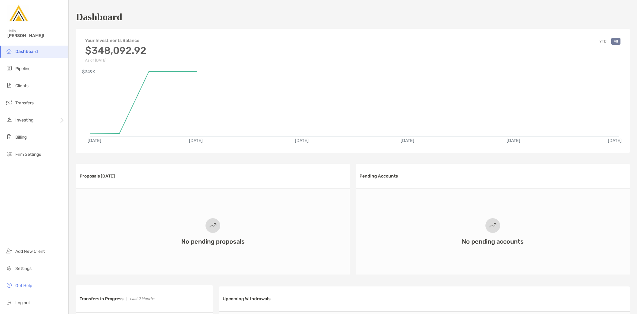  Describe the element at coordinates (9, 137) in the screenshot. I see `img: billing icon` at that location.